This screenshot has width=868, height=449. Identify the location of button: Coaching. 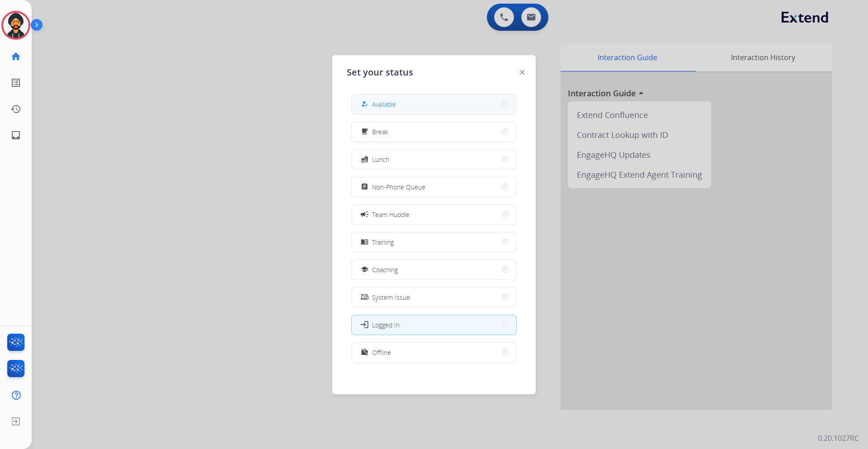
(434, 270).